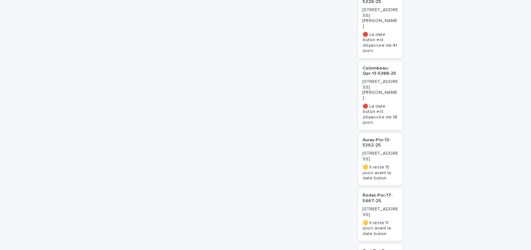 The height and width of the screenshot is (250, 531). What do you see at coordinates (380, 43) in the screenshot?
I see `p: 🔴 La date butoir est dépassée de 41 jours` at bounding box center [380, 43].